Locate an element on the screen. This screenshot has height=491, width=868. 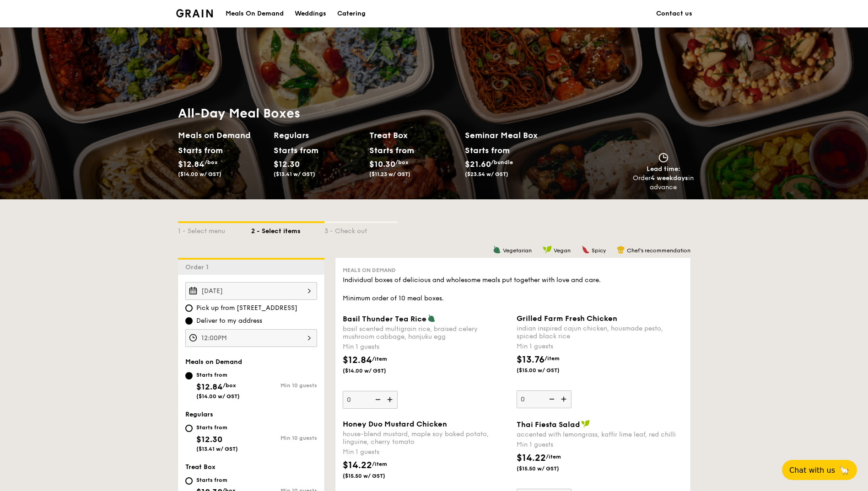
div: indian inspired cajun chicken, housmade pesto, spiced black rice is located at coordinates (600, 333).